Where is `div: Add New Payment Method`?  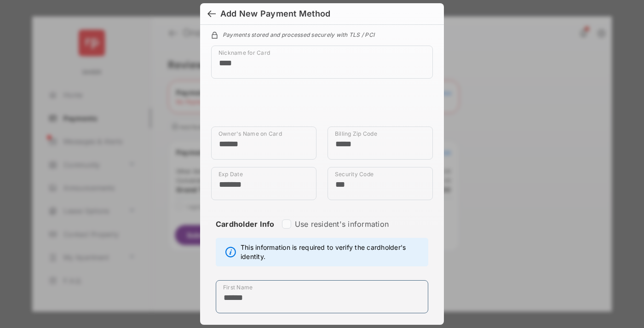
div: Add New Payment Method is located at coordinates (275, 14).